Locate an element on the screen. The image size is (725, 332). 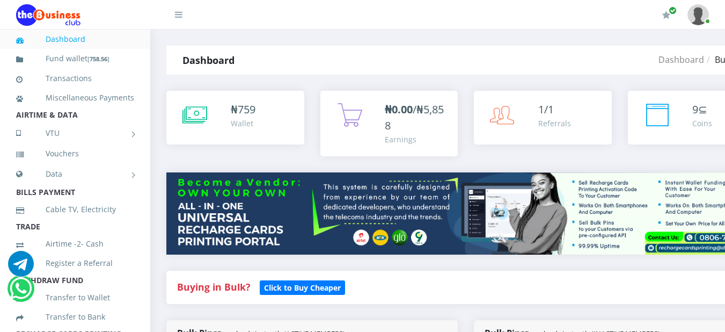
a: Click to Buy Cheaper is located at coordinates (302, 287).